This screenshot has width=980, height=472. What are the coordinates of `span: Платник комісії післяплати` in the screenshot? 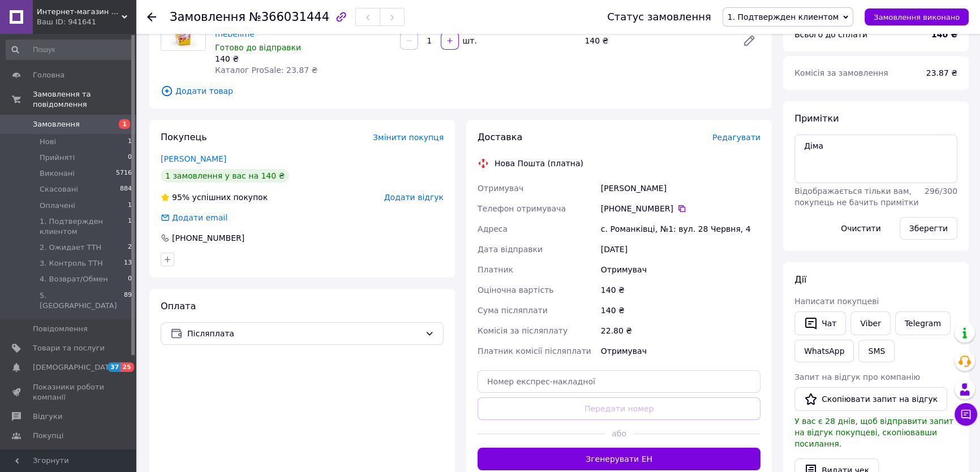 It's located at (534, 352).